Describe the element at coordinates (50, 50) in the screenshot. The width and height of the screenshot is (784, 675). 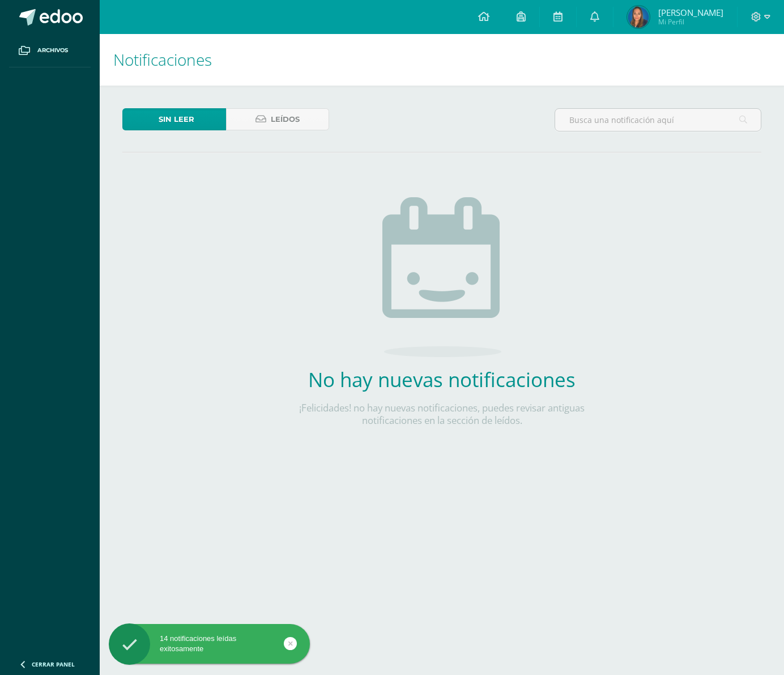
I see `a: Archivos` at that location.